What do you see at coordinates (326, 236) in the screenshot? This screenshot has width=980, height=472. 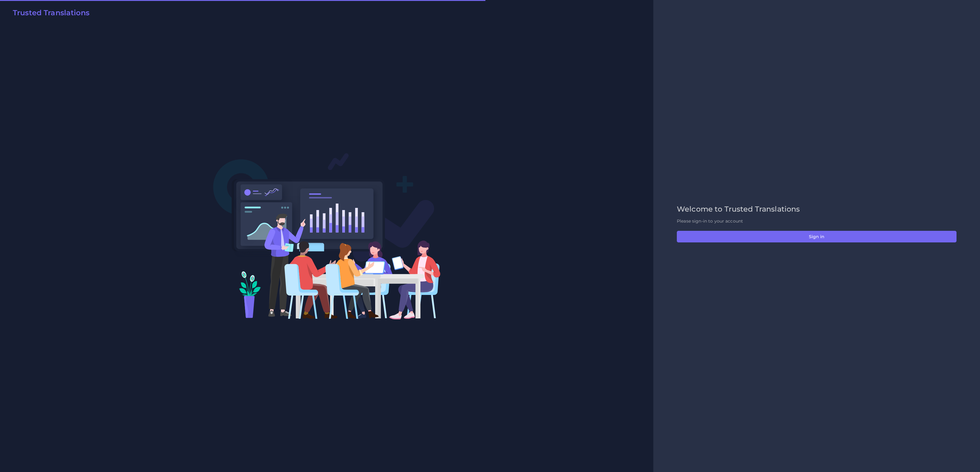 I see `img: Login V2` at bounding box center [326, 236].